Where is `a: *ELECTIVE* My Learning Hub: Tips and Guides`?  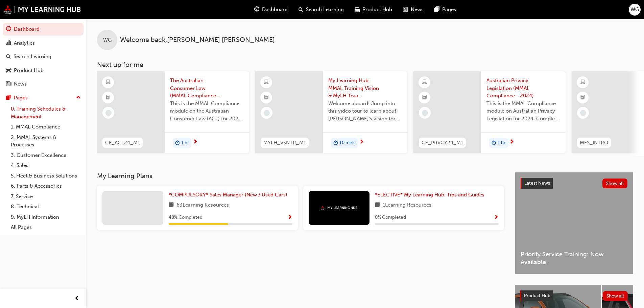 a: *ELECTIVE* My Learning Hub: Tips and Guides is located at coordinates (431, 195).